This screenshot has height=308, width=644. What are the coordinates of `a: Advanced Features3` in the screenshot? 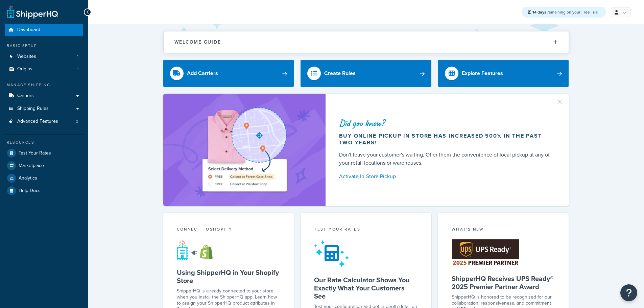 It's located at (44, 121).